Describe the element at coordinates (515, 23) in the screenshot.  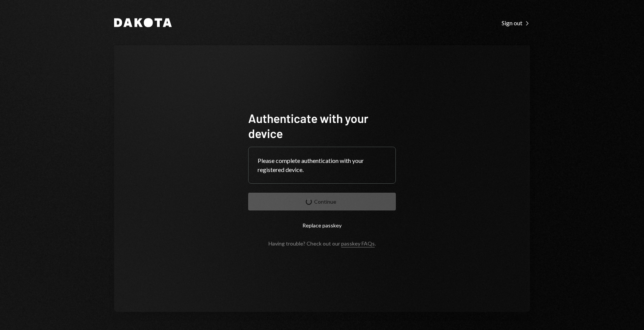
I see `div: Sign out` at that location.